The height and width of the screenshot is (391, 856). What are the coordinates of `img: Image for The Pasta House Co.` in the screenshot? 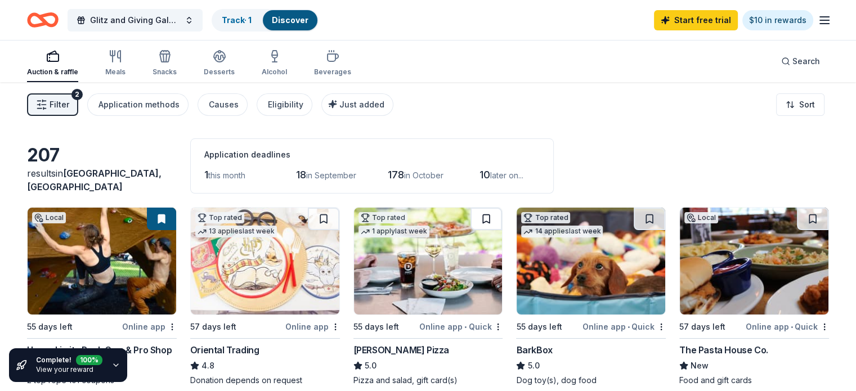 It's located at (754, 261).